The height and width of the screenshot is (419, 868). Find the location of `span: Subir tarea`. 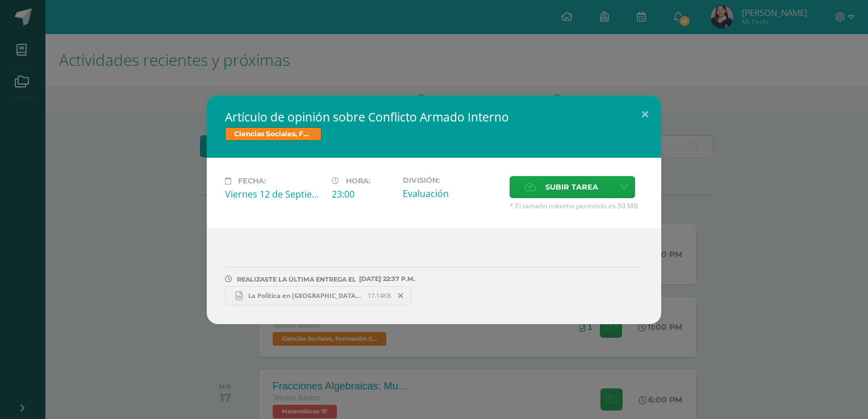

span: Subir tarea is located at coordinates (572, 187).